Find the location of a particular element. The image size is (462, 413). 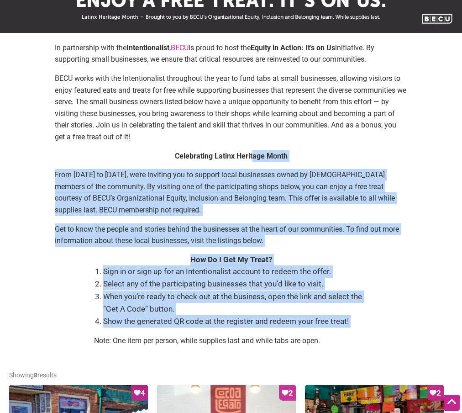

p: Note: One item per person, while supplies last and while tabs are open. is located at coordinates (231, 341).